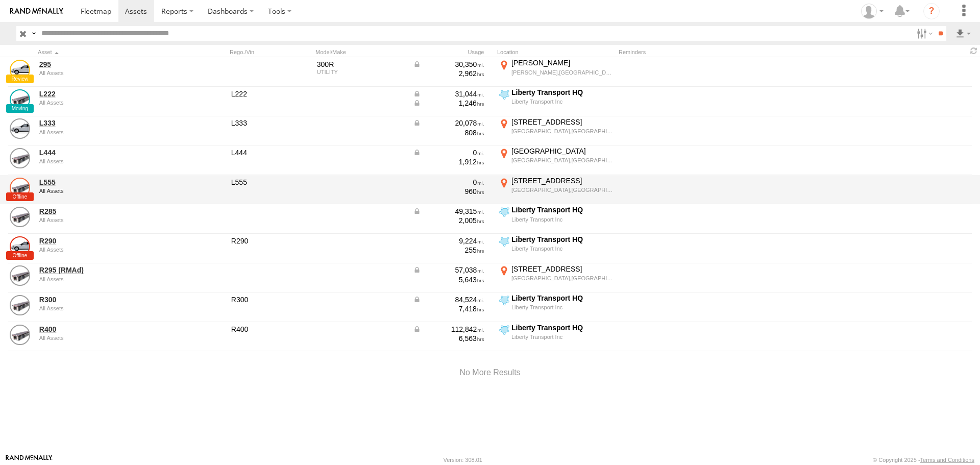 This screenshot has width=980, height=465. What do you see at coordinates (448, 161) in the screenshot?
I see `div: 1,912` at bounding box center [448, 161].